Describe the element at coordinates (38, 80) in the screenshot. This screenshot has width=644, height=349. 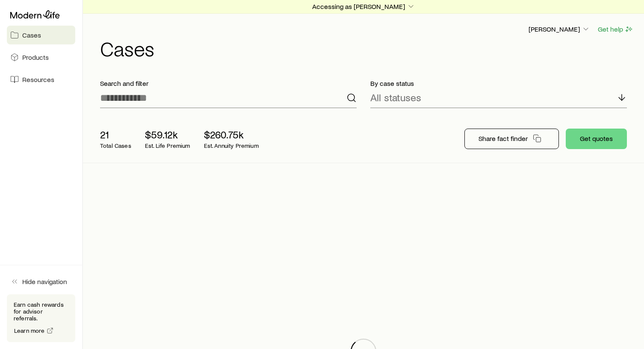
I see `span: Resources` at that location.